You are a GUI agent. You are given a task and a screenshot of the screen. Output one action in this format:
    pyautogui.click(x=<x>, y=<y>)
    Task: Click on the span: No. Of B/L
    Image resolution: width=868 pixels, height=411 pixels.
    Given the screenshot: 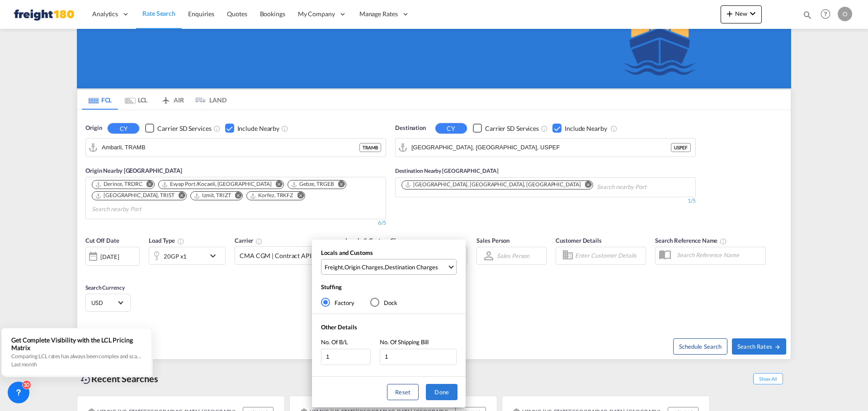 What is the action you would take?
    pyautogui.click(x=334, y=342)
    